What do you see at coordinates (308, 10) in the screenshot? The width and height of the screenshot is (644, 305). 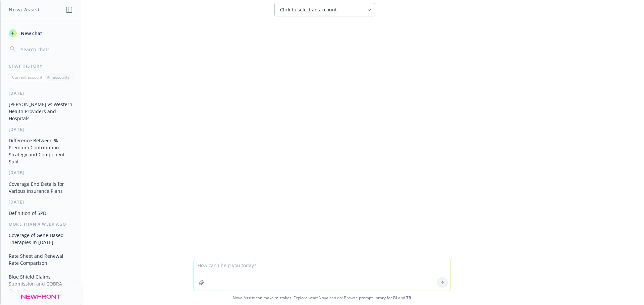 I see `span: Click to select an account` at bounding box center [308, 10].